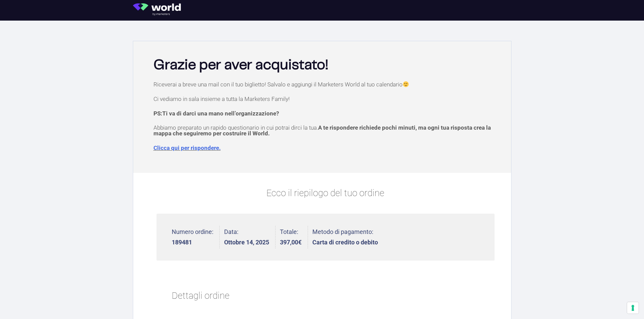  Describe the element at coordinates (294, 237) in the screenshot. I see `li: Totale:` at that location.